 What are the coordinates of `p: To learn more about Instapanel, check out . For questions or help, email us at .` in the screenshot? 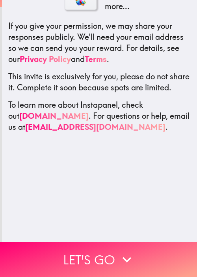 It's located at (99, 116).